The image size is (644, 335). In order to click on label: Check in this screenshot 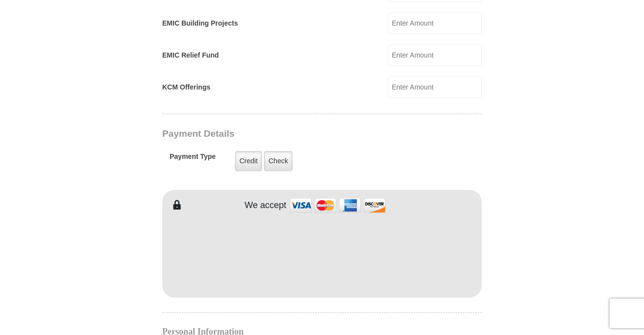, I will do `click(278, 161)`.